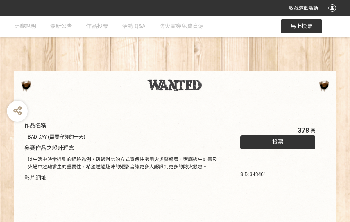 The height and width of the screenshot is (222, 350). I want to click on span: 作品投票, so click(97, 26).